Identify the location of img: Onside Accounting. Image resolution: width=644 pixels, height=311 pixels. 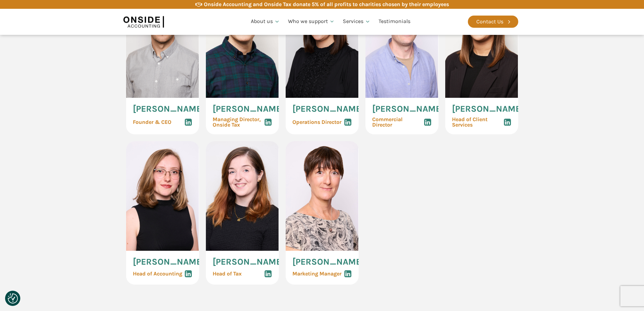
(144, 22).